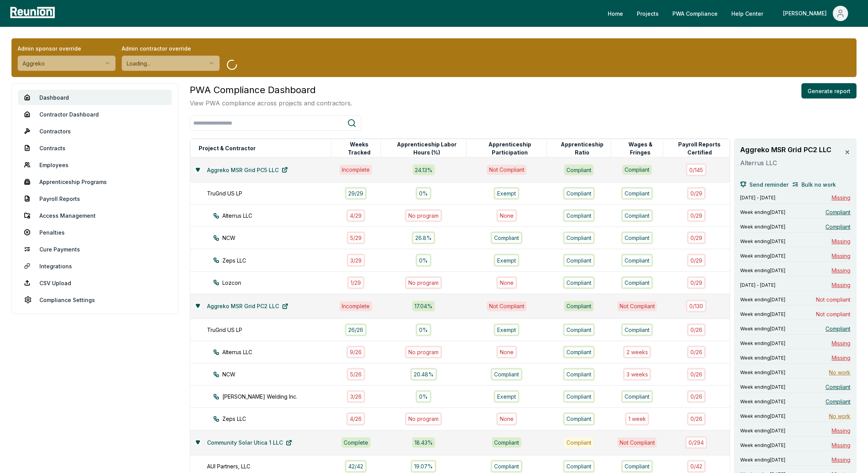 This screenshot has width=868, height=473. What do you see at coordinates (700, 148) in the screenshot?
I see `button: Payroll Reports Certified` at bounding box center [700, 148].